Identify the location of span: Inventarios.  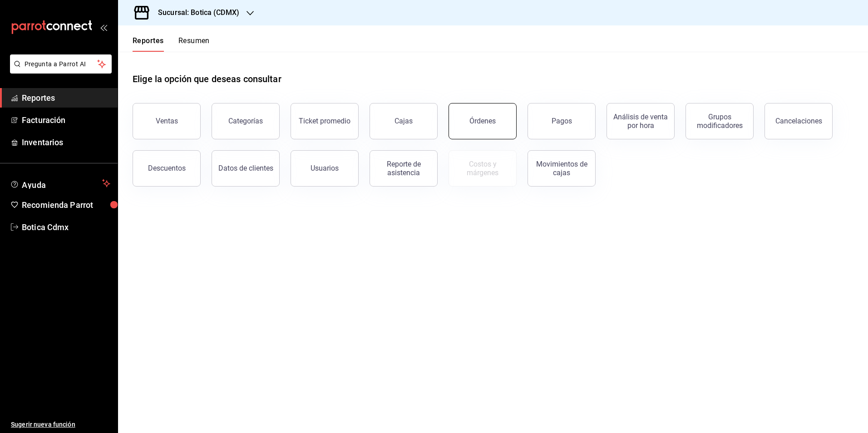
(66, 142).